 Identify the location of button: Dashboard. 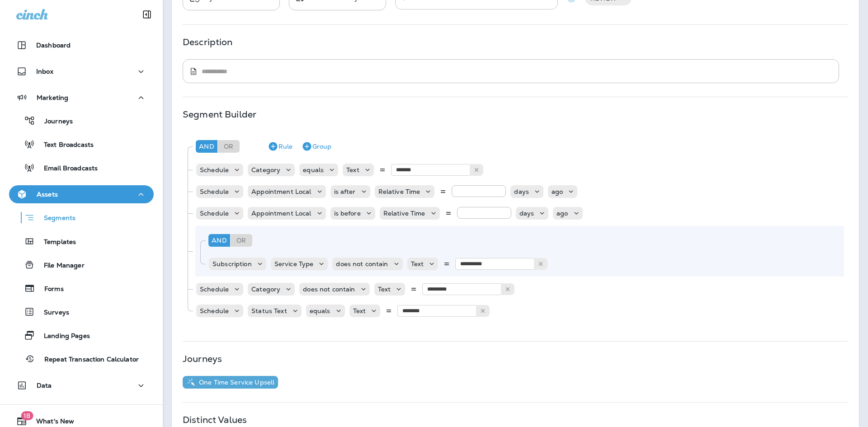
(81, 45).